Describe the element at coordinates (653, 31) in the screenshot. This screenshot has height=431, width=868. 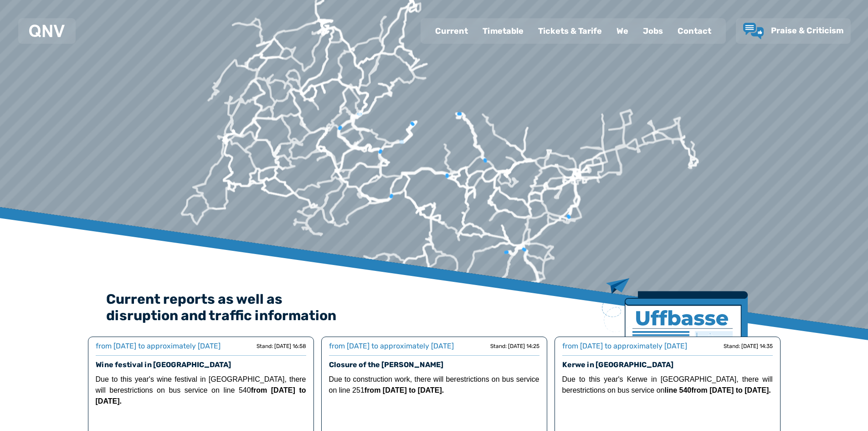
I see `a: Jobs` at that location.